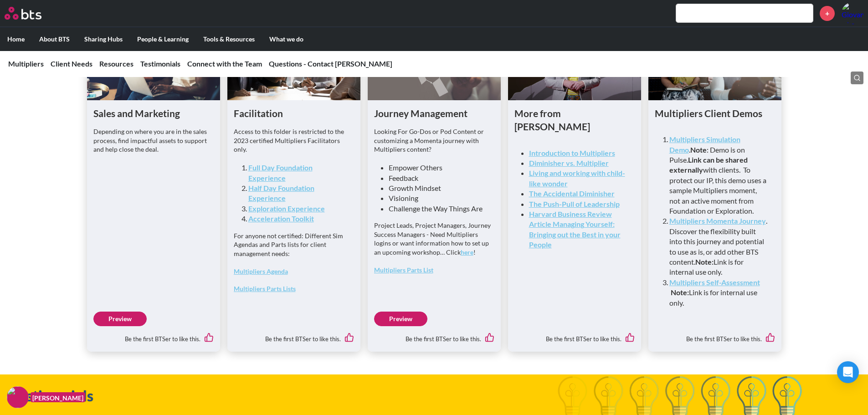  What do you see at coordinates (26, 64) in the screenshot?
I see `a: Multipliers` at bounding box center [26, 64].